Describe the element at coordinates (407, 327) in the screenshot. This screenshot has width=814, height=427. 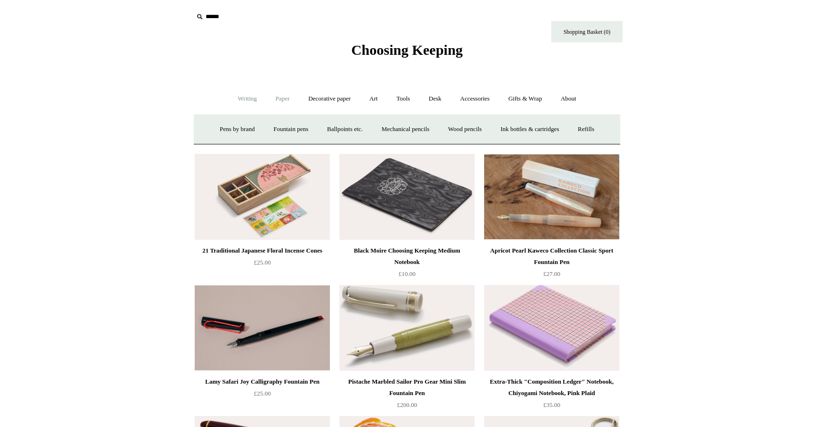
I see `img: Pistache Marbled Sailor Pro Gear Mini Slim Fountain Pen` at that location.